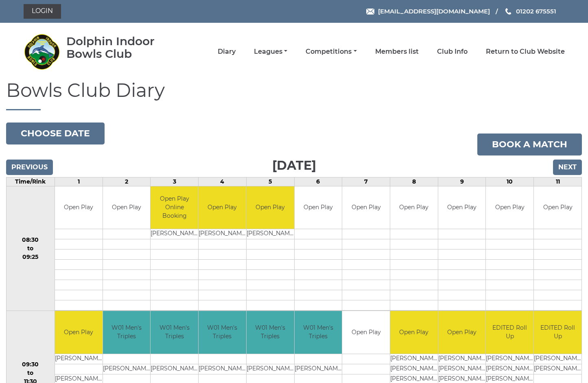 The height and width of the screenshot is (383, 588). What do you see at coordinates (414, 182) in the screenshot?
I see `td: 8` at bounding box center [414, 182].